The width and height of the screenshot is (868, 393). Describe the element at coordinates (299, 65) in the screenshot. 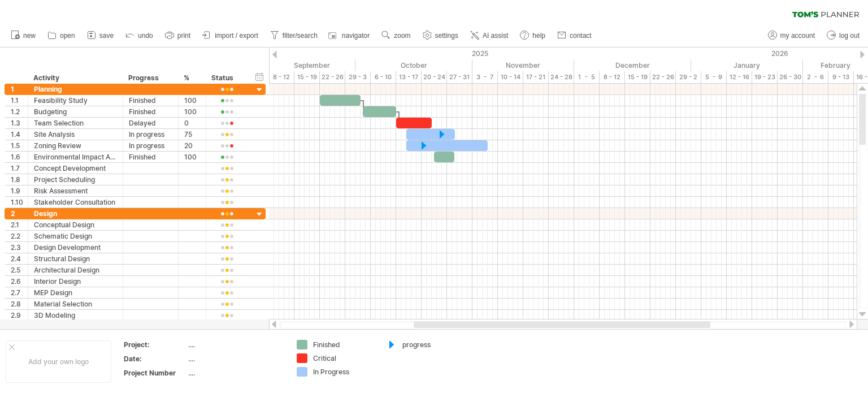

I see `div: September 2025` at that location.